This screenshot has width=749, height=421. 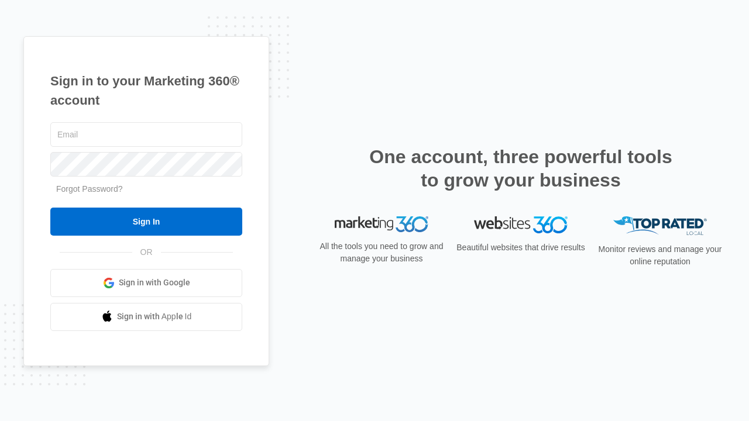 What do you see at coordinates (154, 316) in the screenshot?
I see `span: Sign in with Apple Id` at bounding box center [154, 316].